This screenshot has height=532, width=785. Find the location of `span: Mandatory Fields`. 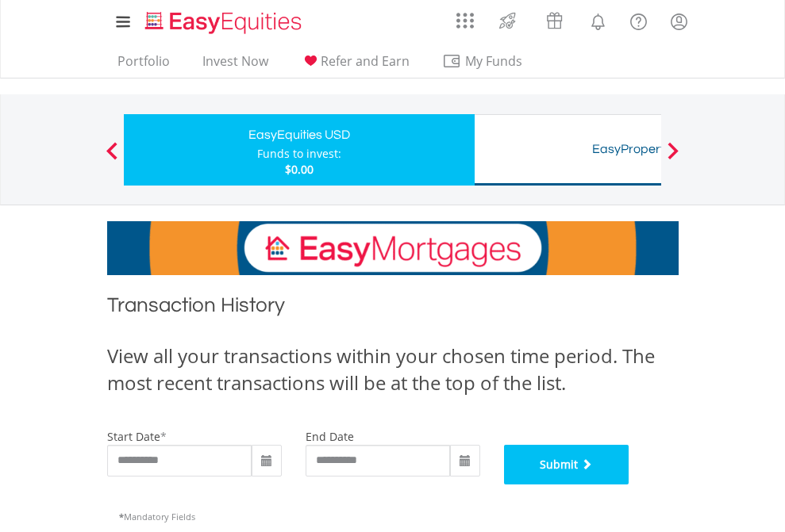

span: Mandatory Fields is located at coordinates (157, 516).